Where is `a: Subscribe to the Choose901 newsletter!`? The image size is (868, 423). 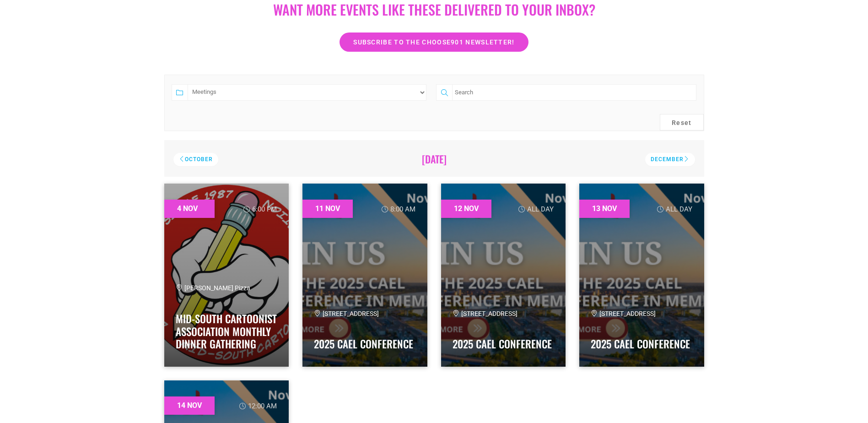 a: Subscribe to the Choose901 newsletter! is located at coordinates (434, 42).